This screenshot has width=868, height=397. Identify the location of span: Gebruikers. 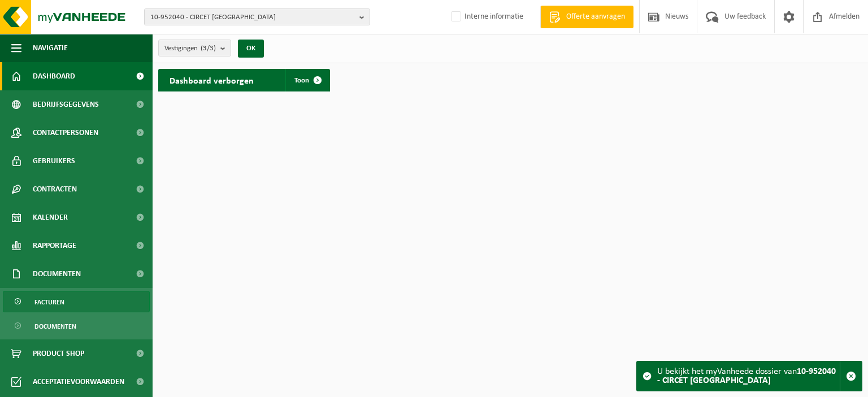
(54, 161).